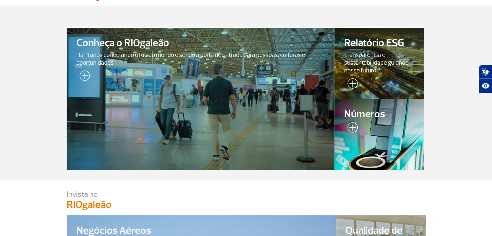 The width and height of the screenshot is (492, 236). I want to click on p: RIOgaleão, so click(246, 205).